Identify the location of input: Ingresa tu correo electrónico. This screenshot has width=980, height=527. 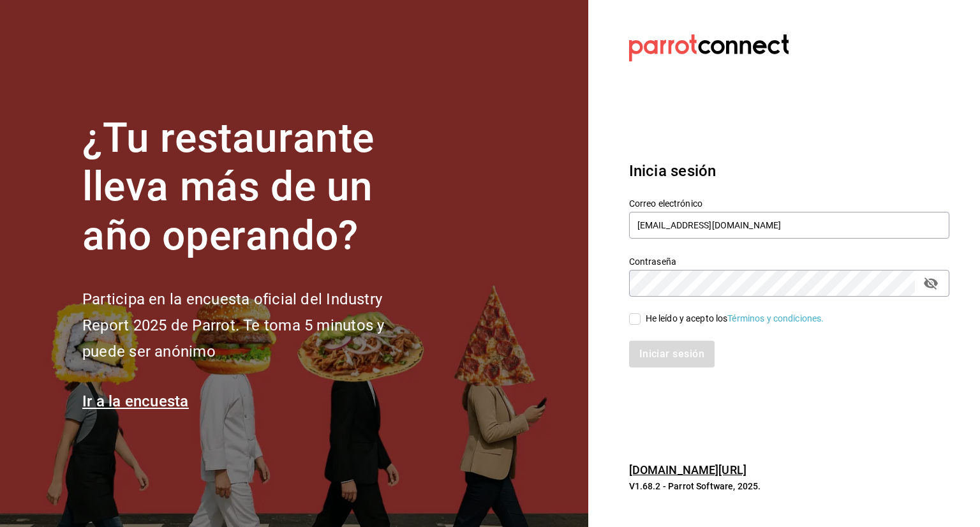
(789, 225).